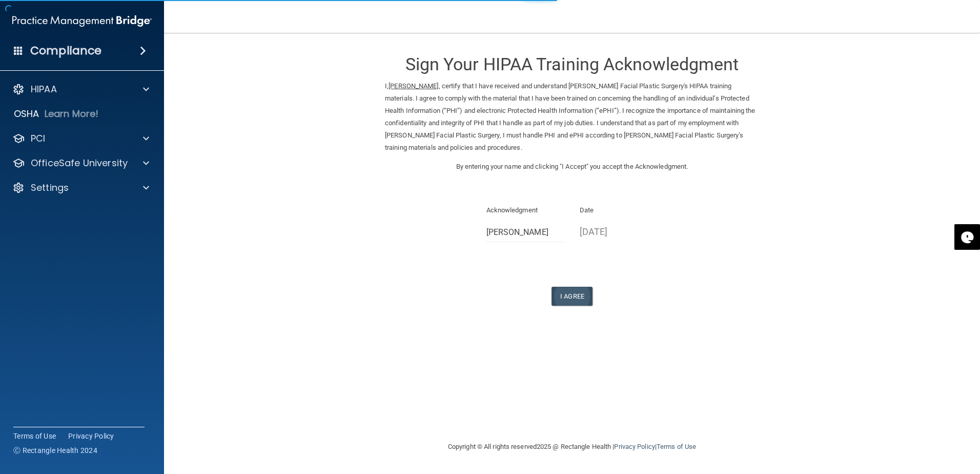 The image size is (980, 474). I want to click on p: OfficeSafe University, so click(79, 163).